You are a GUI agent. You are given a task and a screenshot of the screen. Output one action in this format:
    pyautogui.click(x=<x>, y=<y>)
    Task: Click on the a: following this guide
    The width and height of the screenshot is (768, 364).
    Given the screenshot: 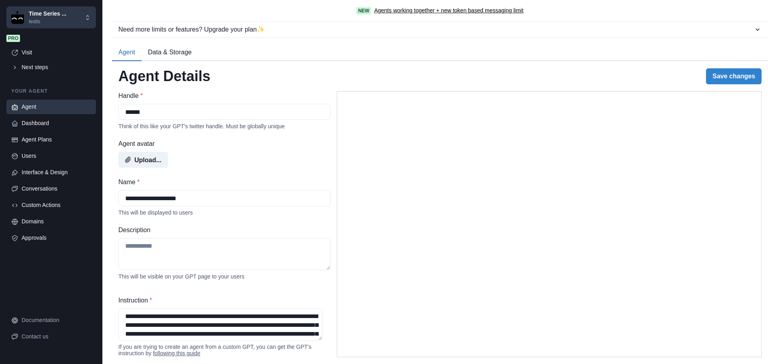 What is the action you would take?
    pyautogui.click(x=176, y=353)
    